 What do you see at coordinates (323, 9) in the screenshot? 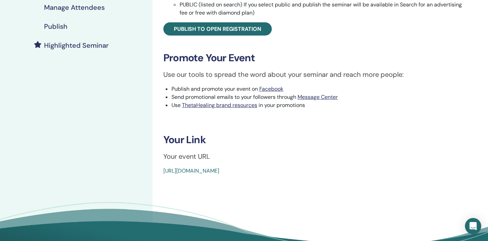
I see `li: PUBLIC (listed on search) If you select public and publish the seminar will be available in Searc...` at bounding box center [323, 9].